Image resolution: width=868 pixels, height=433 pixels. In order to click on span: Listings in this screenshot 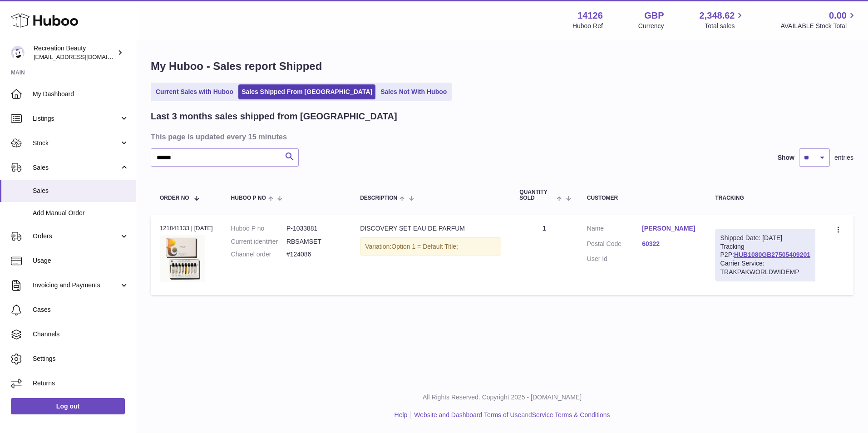, I will do `click(76, 118)`.